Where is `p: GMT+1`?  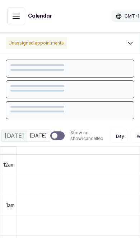 p: GMT+1 is located at coordinates (132, 16).